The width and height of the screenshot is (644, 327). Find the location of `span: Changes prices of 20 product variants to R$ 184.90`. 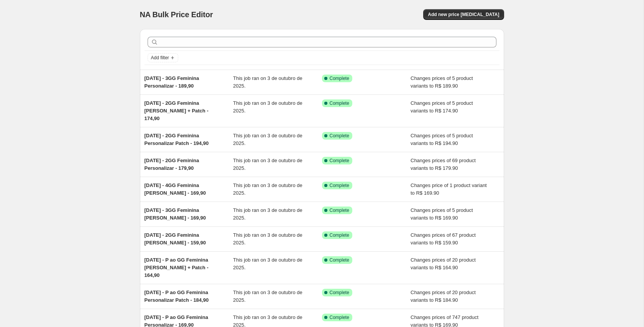

span: Changes prices of 20 product variants to R$ 184.90 is located at coordinates (444, 296).